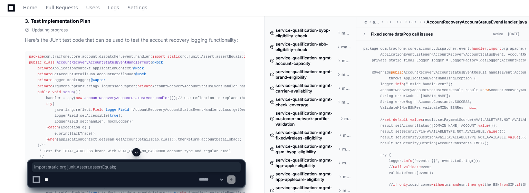  I want to click on p: Here's the JUnit test code that can be used to test the account recovery logging functionality:, so click(135, 40).